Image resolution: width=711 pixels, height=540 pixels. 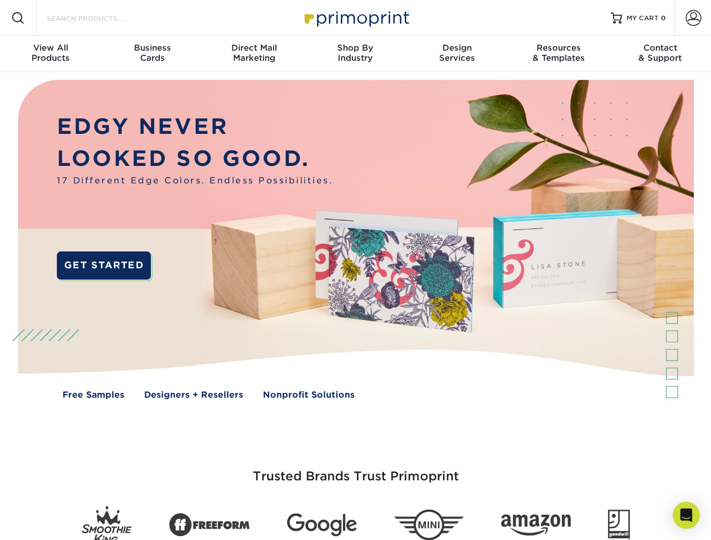 What do you see at coordinates (100, 18) in the screenshot?
I see `input: SEARCH PRODUCTS.....` at bounding box center [100, 18].